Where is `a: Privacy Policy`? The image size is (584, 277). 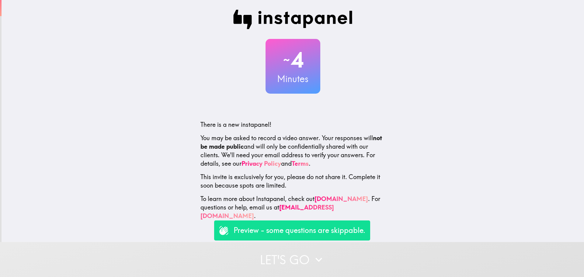
a: Privacy Policy is located at coordinates (261, 163).